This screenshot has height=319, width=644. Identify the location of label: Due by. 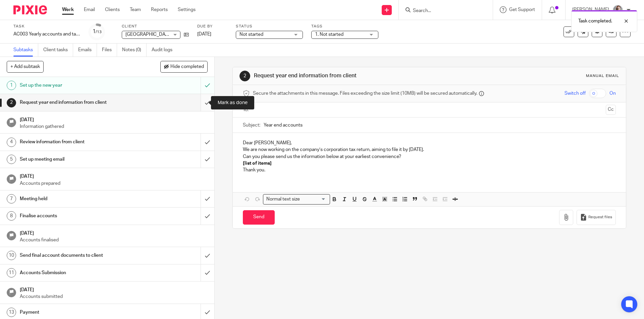
(212, 27).